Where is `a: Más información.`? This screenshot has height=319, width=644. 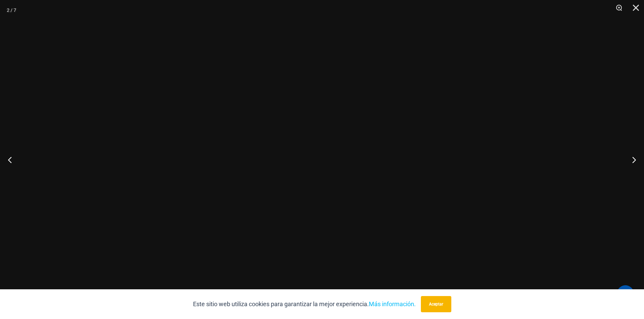
a: Más información. is located at coordinates (392, 304).